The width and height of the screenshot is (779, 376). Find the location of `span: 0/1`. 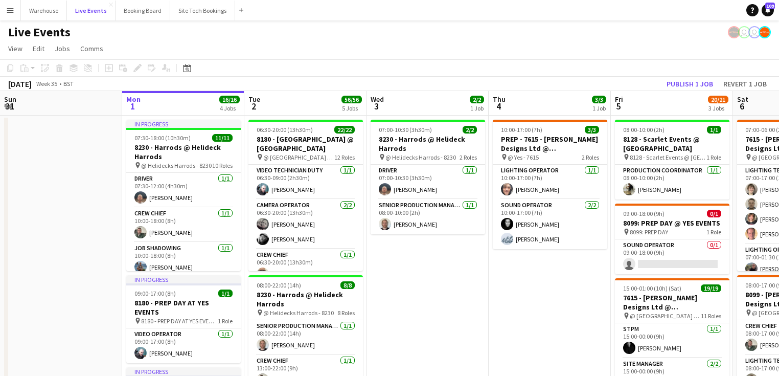

span: 0/1 is located at coordinates (714, 213).